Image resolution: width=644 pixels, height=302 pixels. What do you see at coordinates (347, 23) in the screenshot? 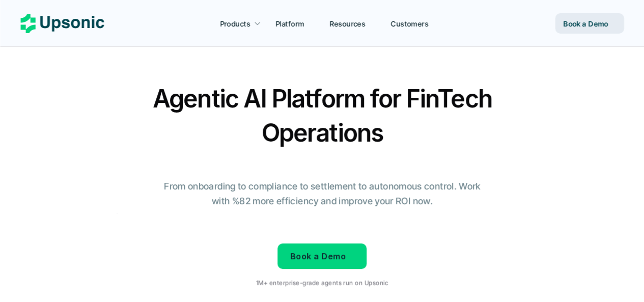
I see `p: Resources` at bounding box center [347, 23].